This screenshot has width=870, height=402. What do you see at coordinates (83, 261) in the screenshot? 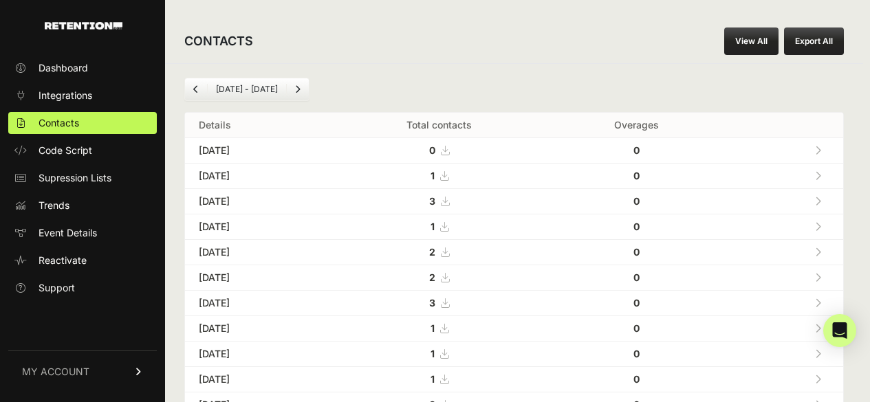
I see `a: Reactivate` at bounding box center [83, 261].